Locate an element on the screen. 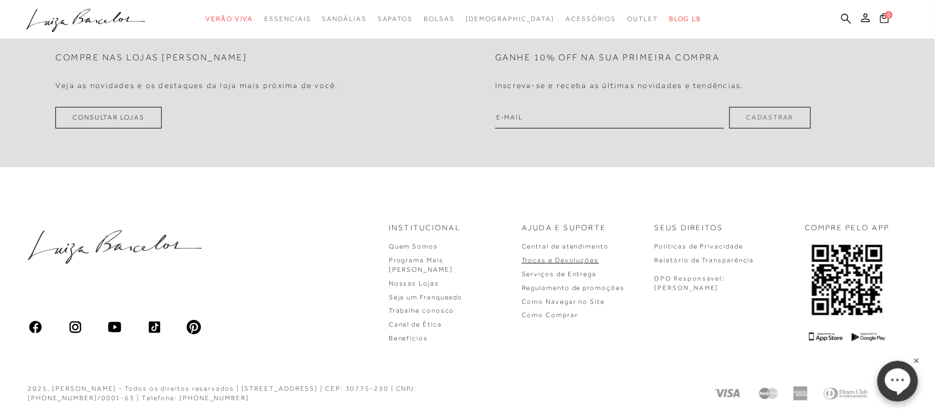  a: BLOG LB is located at coordinates (685, 19).